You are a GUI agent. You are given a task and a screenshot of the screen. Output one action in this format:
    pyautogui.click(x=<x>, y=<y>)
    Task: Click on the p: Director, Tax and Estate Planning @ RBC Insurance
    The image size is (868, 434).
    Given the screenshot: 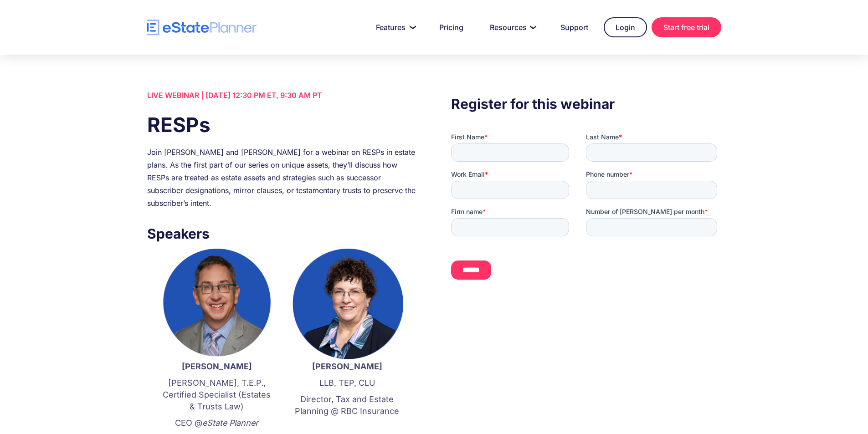 What is the action you would take?
    pyautogui.click(x=347, y=405)
    